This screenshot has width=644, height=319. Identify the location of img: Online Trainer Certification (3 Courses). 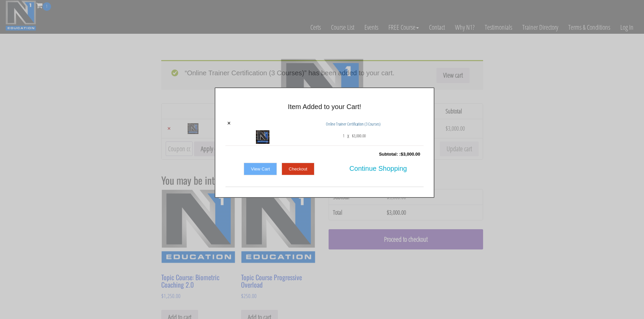
(263, 137).